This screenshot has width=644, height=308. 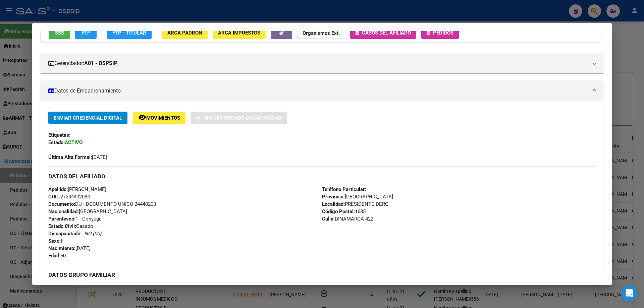 I want to click on mat-panel-title: Gerenciador:, so click(x=318, y=64).